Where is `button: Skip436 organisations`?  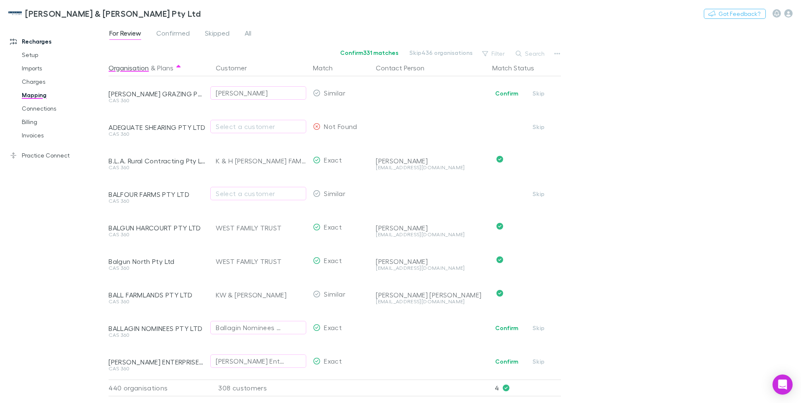
button: Skip436 organisations is located at coordinates (441, 53).